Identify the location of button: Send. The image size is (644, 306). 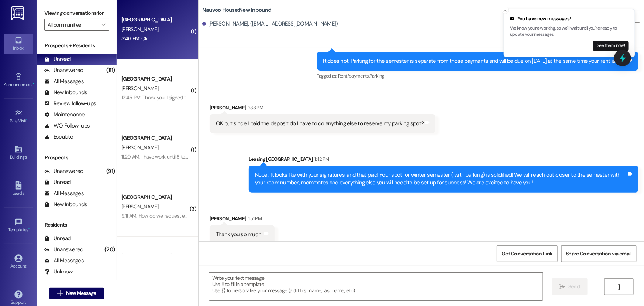
(570, 286).